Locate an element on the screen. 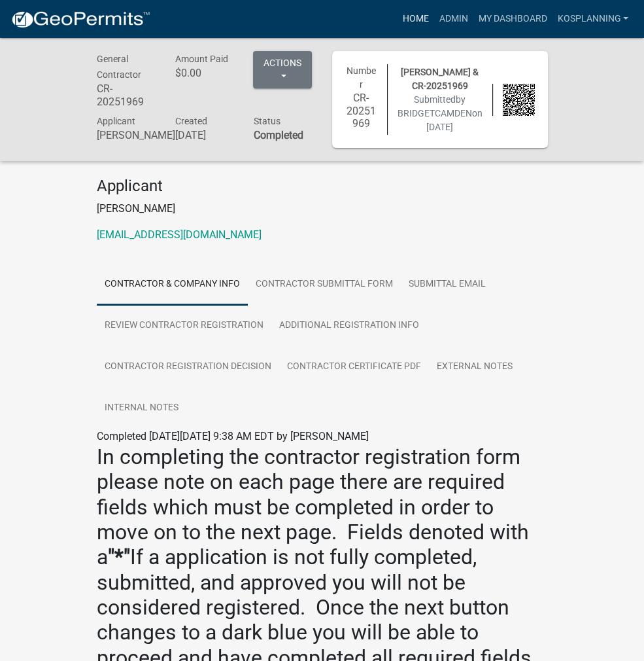 This screenshot has width=644, height=661. a: Contractor Submittal Form is located at coordinates (324, 285).